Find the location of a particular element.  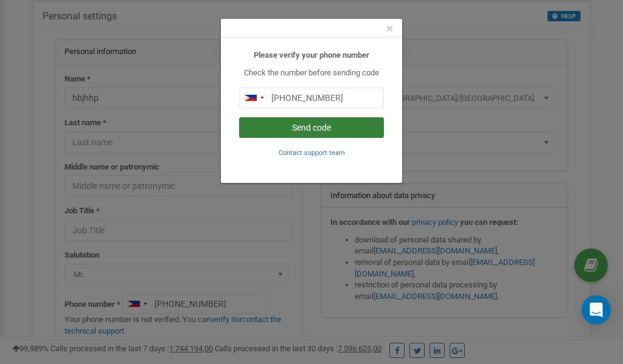

input: 0905 123 4567 is located at coordinates (312, 98).